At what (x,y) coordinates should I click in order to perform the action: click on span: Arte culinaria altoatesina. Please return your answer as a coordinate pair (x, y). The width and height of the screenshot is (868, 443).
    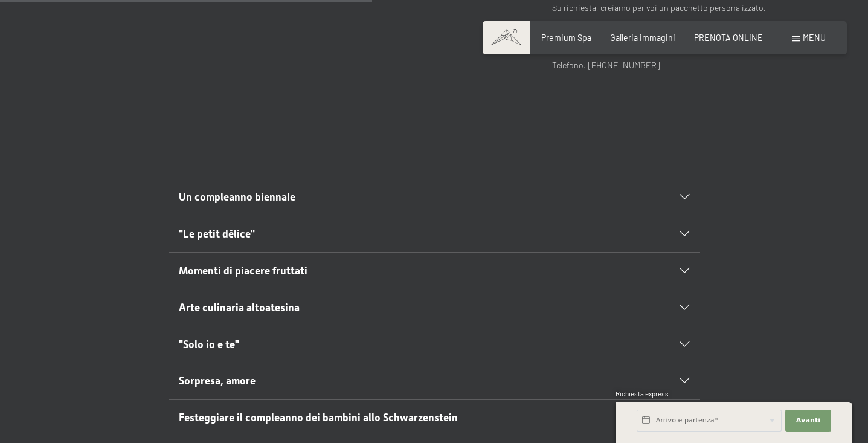
    Looking at the image, I should click on (239, 308).